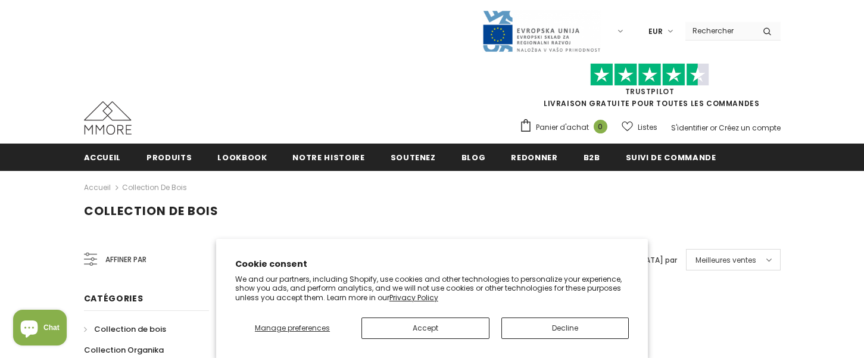  Describe the element at coordinates (720, 30) in the screenshot. I see `input: Search Site` at that location.